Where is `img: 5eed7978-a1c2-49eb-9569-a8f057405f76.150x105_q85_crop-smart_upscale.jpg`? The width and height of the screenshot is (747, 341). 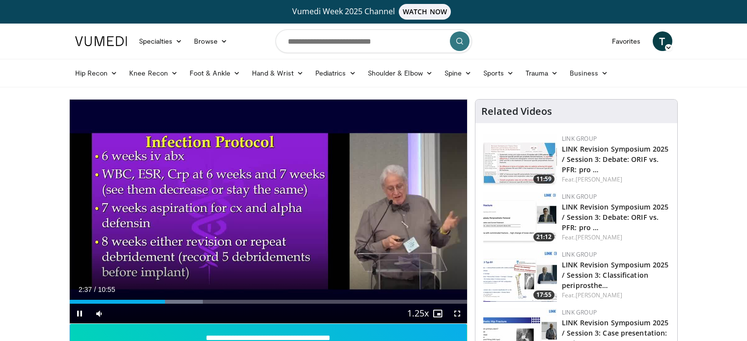
img: 5eed7978-a1c2-49eb-9569-a8f057405f76.150x105_q85_crop-smart_upscale.jpg is located at coordinates (520, 276).